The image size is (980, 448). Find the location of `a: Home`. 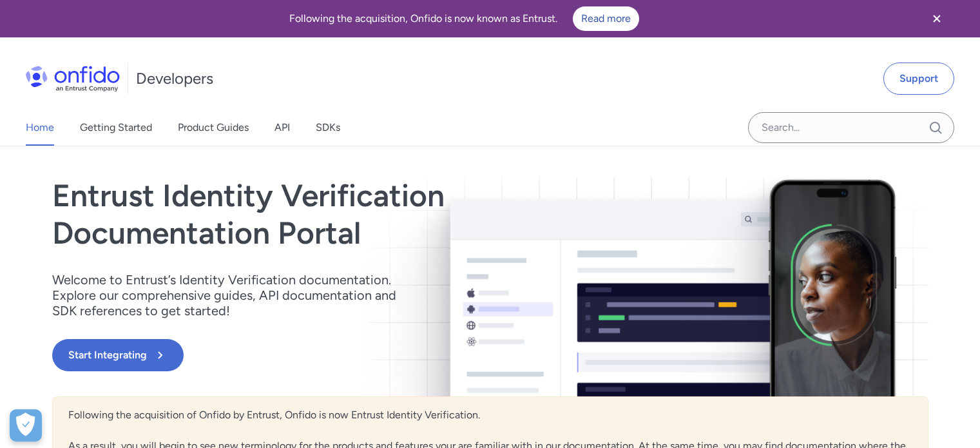

a: Home is located at coordinates (40, 127).